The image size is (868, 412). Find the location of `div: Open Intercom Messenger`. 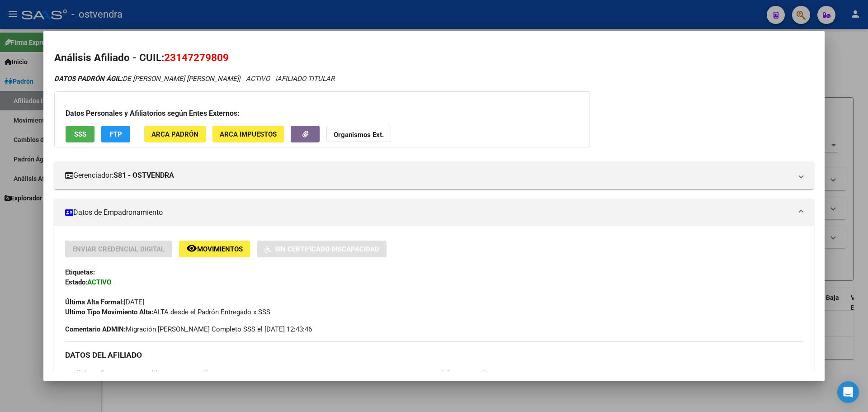

div: Open Intercom Messenger is located at coordinates (848, 392).